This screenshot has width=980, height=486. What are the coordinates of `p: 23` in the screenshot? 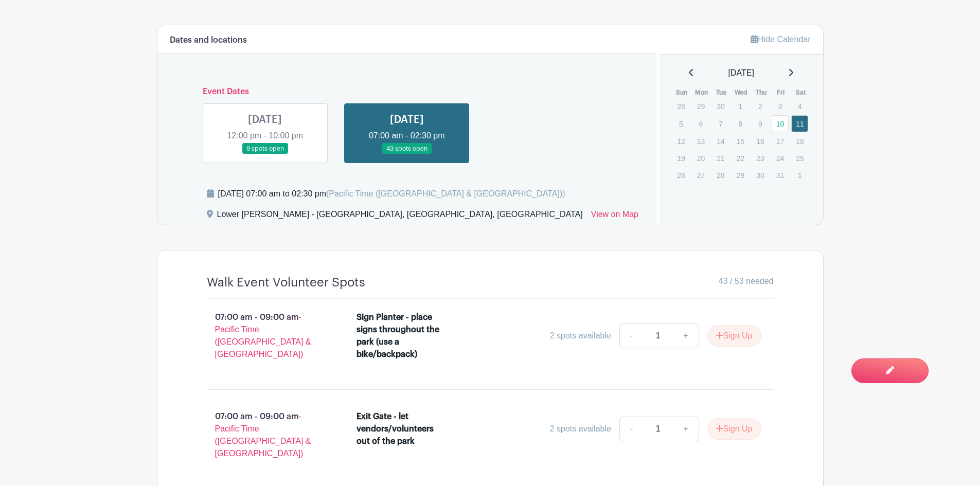 It's located at (760, 158).